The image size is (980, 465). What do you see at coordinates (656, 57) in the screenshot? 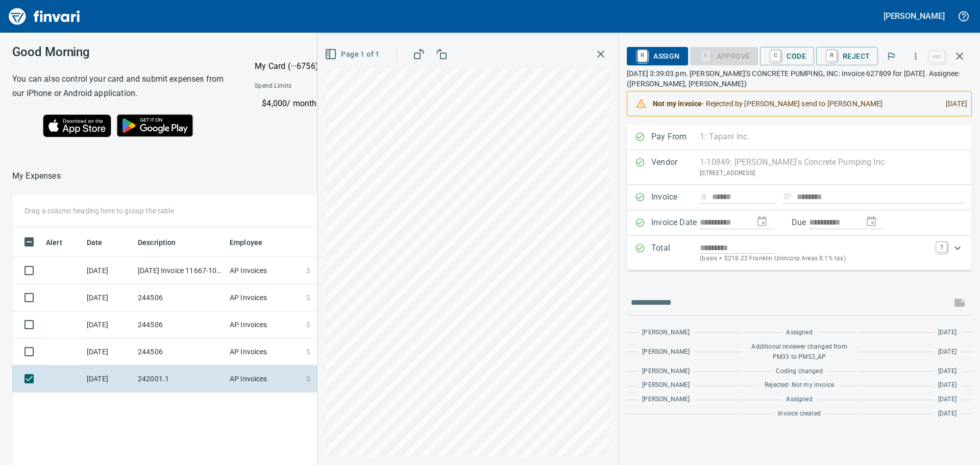
I see `span: Assign` at bounding box center [656, 57].